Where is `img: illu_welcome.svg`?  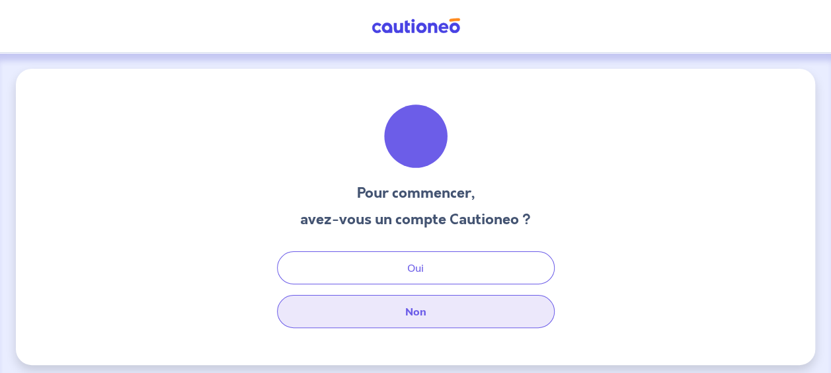 img: illu_welcome.svg is located at coordinates (416, 136).